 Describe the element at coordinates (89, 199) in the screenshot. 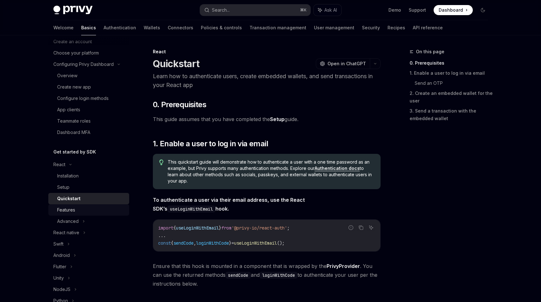

I see `a: Quickstart` at that location.